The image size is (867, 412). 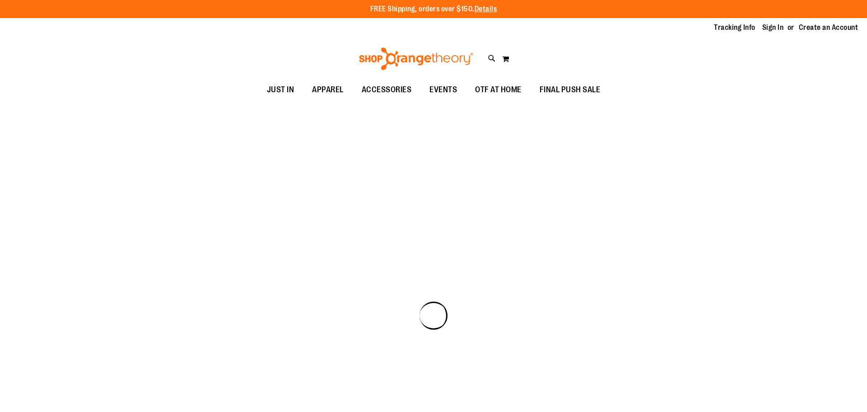 I want to click on a: FINAL PUSH SALE, so click(x=570, y=90).